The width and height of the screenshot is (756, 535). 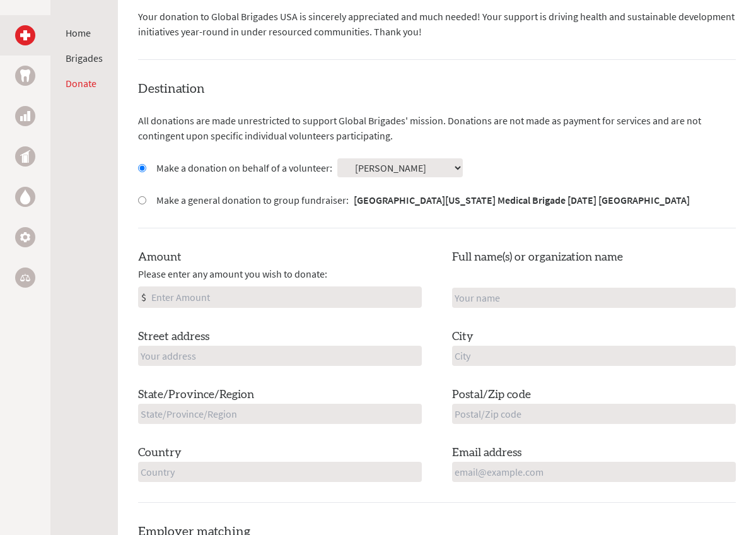 I want to click on li: Donate, so click(x=84, y=83).